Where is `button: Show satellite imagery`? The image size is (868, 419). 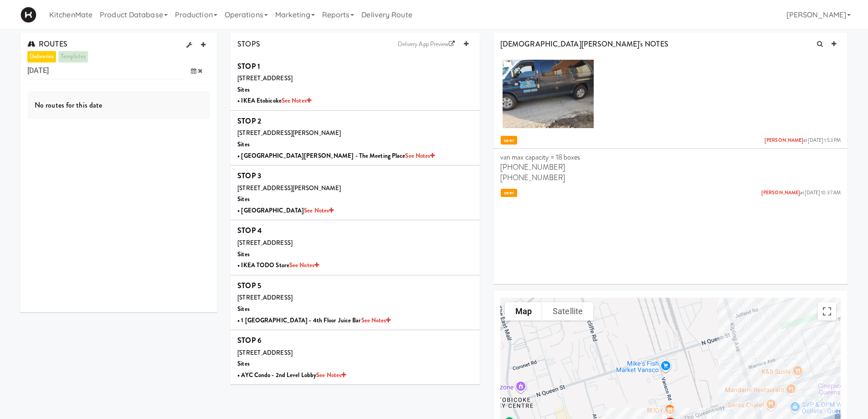
button: Show satellite imagery is located at coordinates (568, 311).